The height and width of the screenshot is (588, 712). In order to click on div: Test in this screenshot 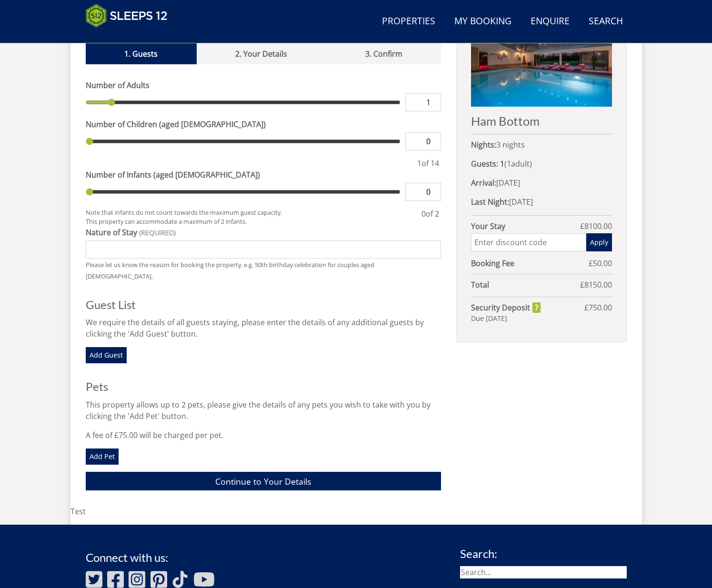, I will do `click(356, 259)`.